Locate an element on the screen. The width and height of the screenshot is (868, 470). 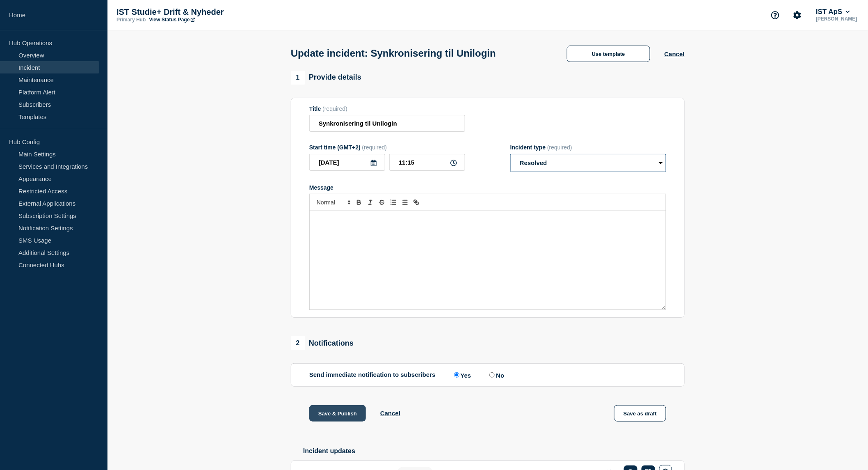
span: 2 is located at coordinates (298, 343).